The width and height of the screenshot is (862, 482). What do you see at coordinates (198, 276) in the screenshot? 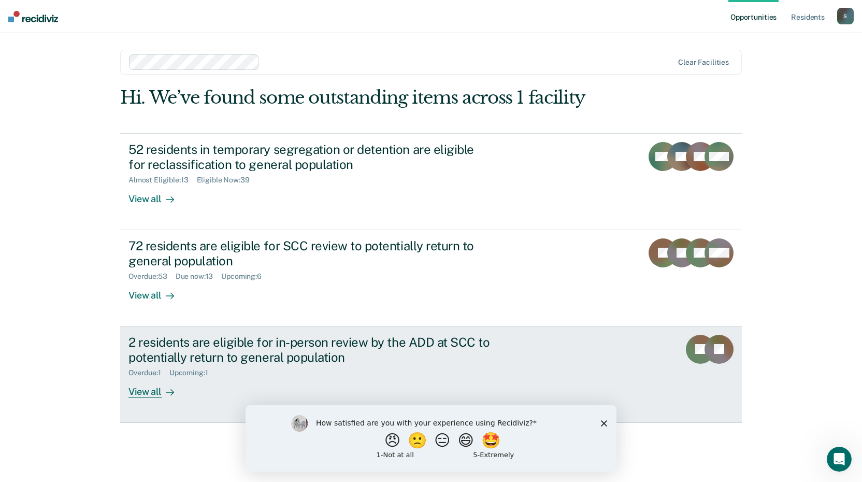
I see `div: Due now : 13` at bounding box center [198, 276].